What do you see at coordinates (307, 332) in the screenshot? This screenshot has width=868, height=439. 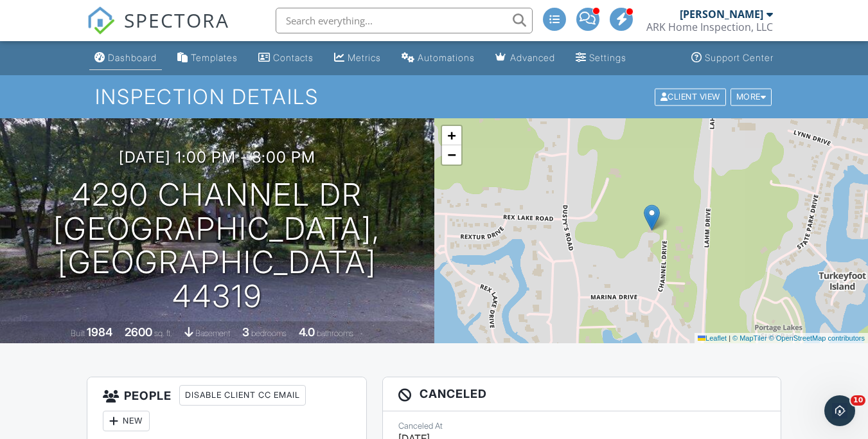 I see `div: 4.0` at bounding box center [307, 332].